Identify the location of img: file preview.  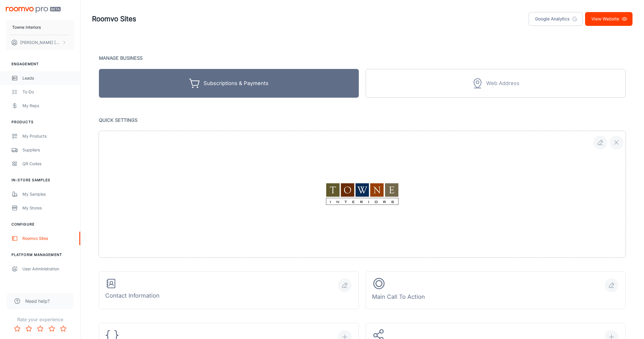
(362, 194).